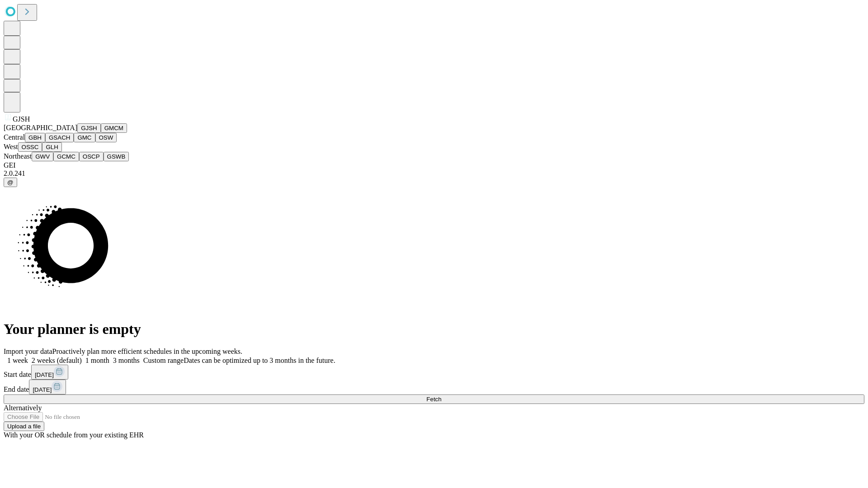  I want to click on span: Central, so click(14, 137).